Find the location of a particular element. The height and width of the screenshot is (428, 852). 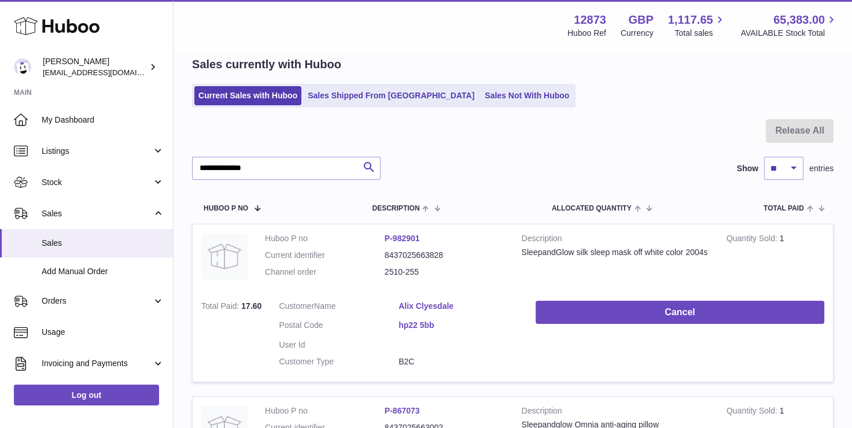

button: Cancel is located at coordinates (679, 312).